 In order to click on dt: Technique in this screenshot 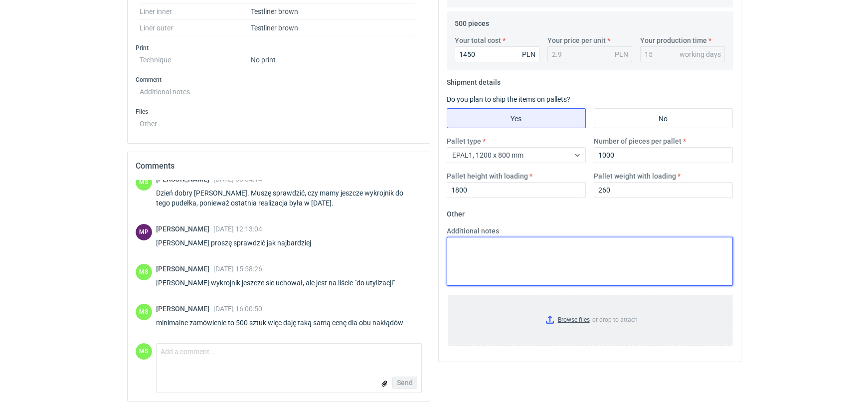, I will do `click(195, 60)`.